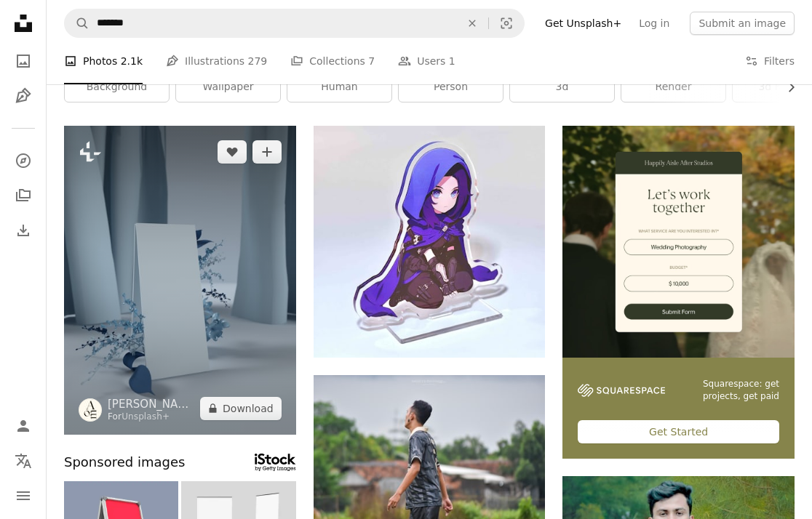 The image size is (812, 519). What do you see at coordinates (23, 496) in the screenshot?
I see `button: Menu` at bounding box center [23, 496].